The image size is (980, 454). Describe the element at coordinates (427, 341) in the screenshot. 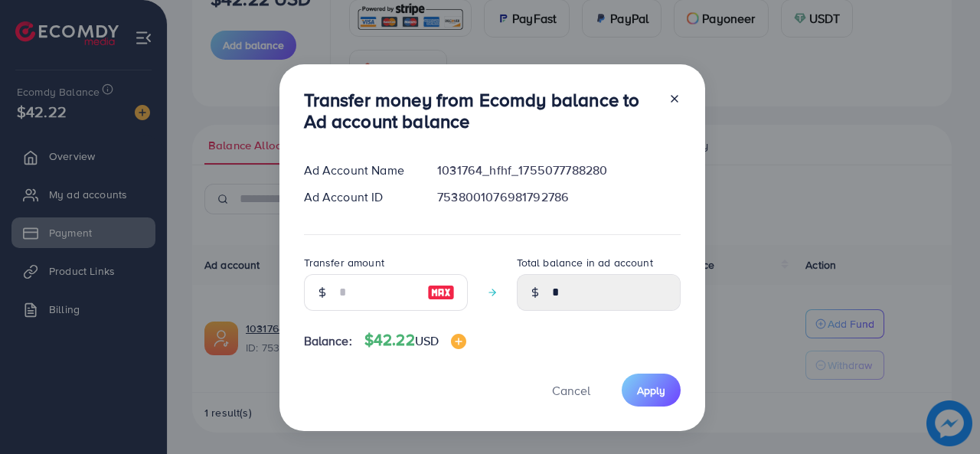

I see `span: USD` at that location.